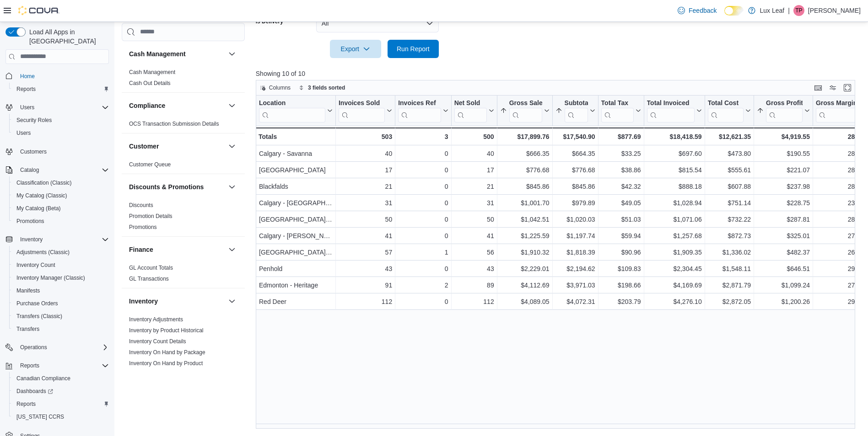 This screenshot has width=868, height=436. I want to click on h3: Inventory, so click(144, 301).